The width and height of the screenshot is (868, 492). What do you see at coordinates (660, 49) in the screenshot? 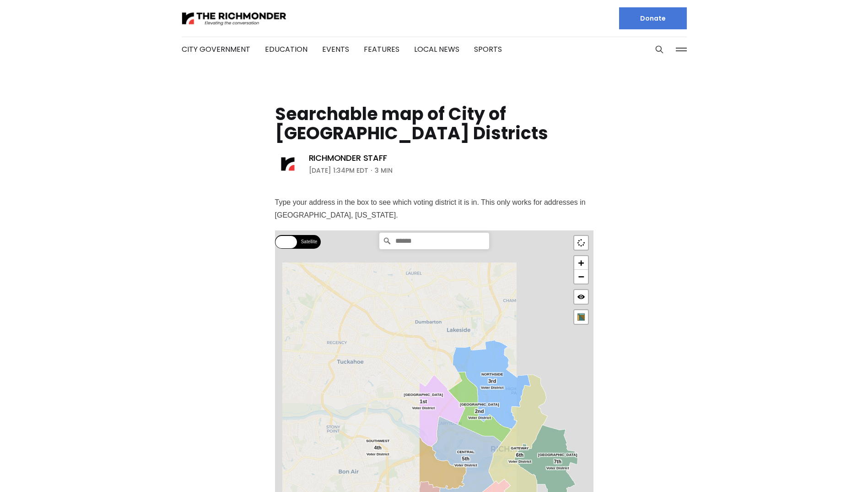
I see `button: Search this site` at bounding box center [660, 49].